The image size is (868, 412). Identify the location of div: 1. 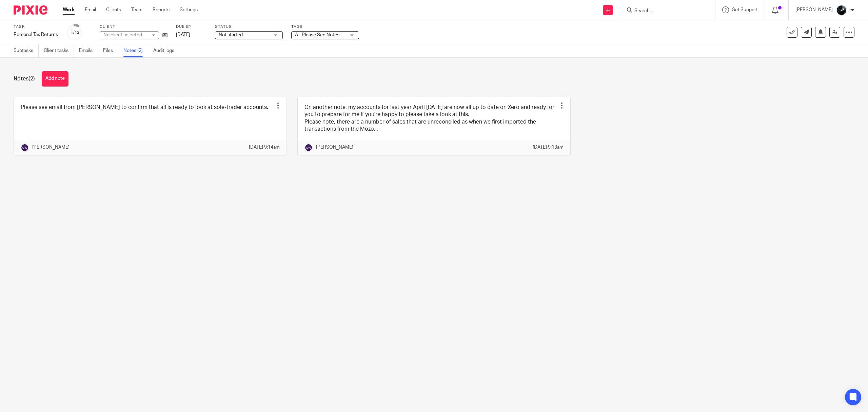
(75, 32).